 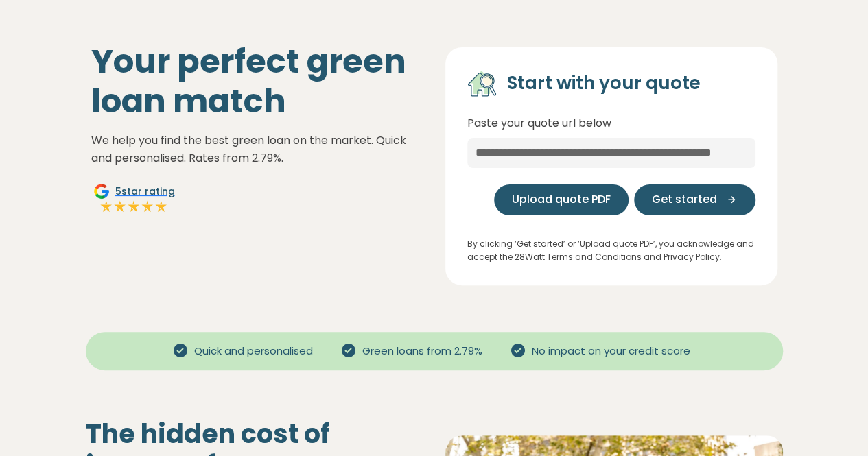 What do you see at coordinates (604, 84) in the screenshot?
I see `h4: Start with your quote` at bounding box center [604, 84].